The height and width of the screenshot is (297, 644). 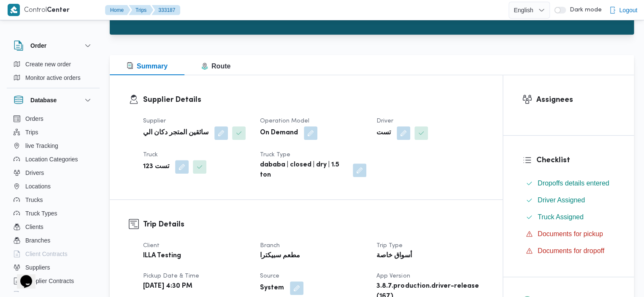 I want to click on span: Trucks, so click(x=34, y=200).